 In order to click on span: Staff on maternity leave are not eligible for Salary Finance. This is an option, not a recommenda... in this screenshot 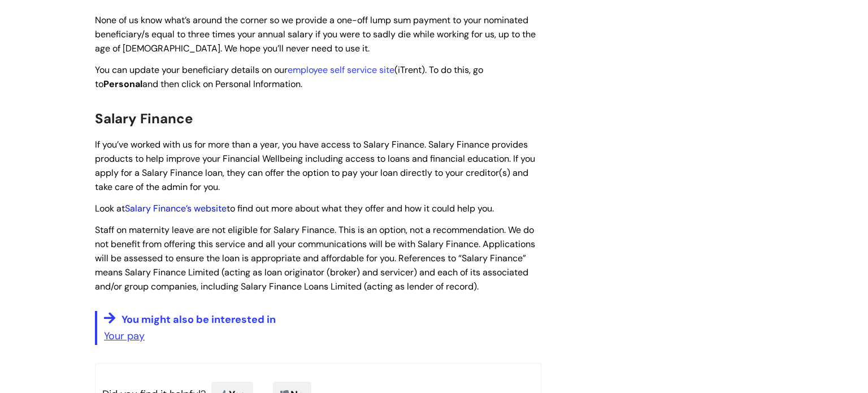, I will do `click(315, 258)`.